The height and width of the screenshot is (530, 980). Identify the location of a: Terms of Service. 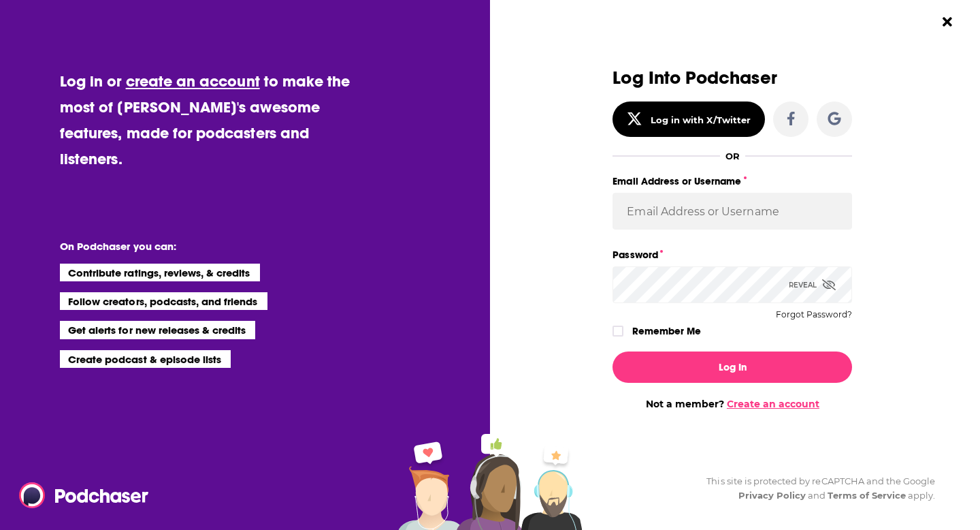
(866, 495).